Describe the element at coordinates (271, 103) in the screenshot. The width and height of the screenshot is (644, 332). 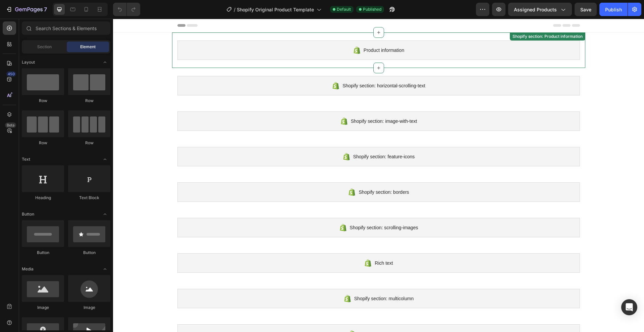
I see `span: Shopify section: image-with-text` at that location.